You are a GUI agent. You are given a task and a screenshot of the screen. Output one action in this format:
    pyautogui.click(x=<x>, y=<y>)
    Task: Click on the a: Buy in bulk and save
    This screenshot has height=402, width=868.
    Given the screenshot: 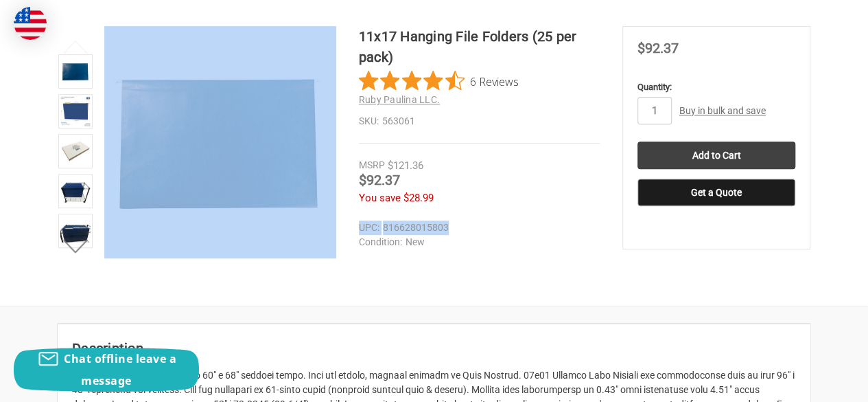 What is the action you would take?
    pyautogui.click(x=722, y=111)
    